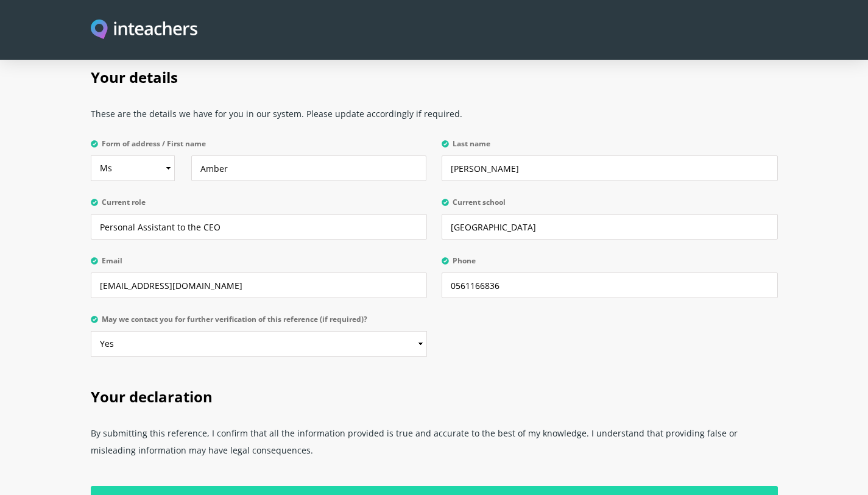 The height and width of the screenshot is (495, 868). I want to click on label: Current role, so click(259, 206).